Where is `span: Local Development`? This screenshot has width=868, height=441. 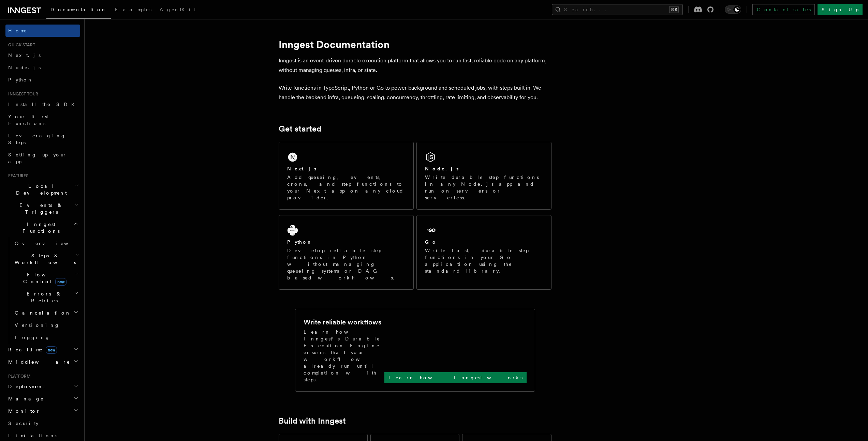
span: Local Development is located at coordinates (40, 190).